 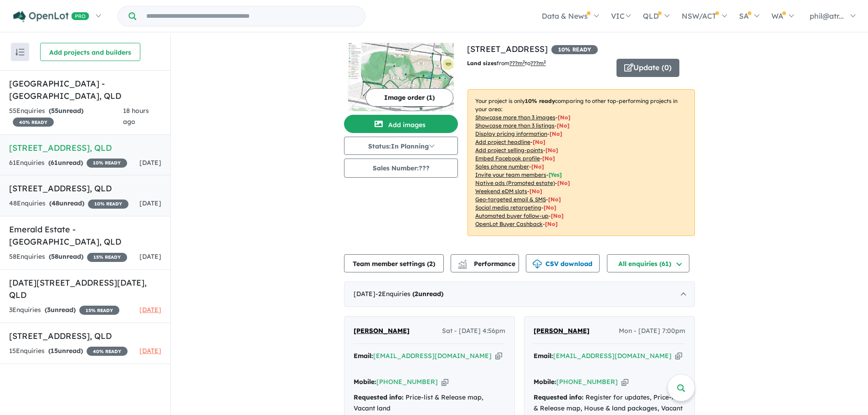 I want to click on b: Land sizes, so click(x=481, y=63).